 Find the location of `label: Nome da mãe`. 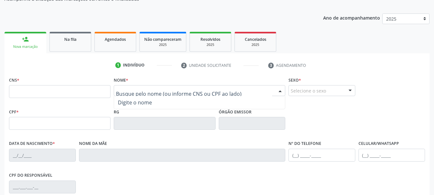

label: Nome da mãe is located at coordinates (93, 144).